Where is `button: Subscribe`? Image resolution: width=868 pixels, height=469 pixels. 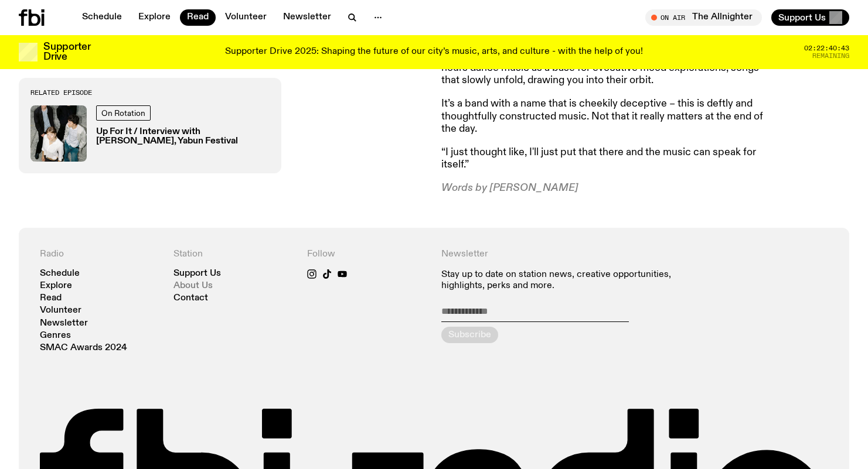 button: Subscribe is located at coordinates (469, 335).